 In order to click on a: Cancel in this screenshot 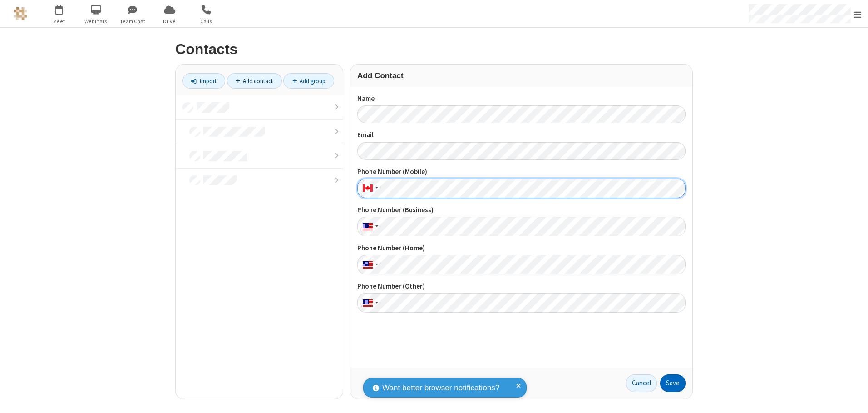, I will do `click(641, 383)`.